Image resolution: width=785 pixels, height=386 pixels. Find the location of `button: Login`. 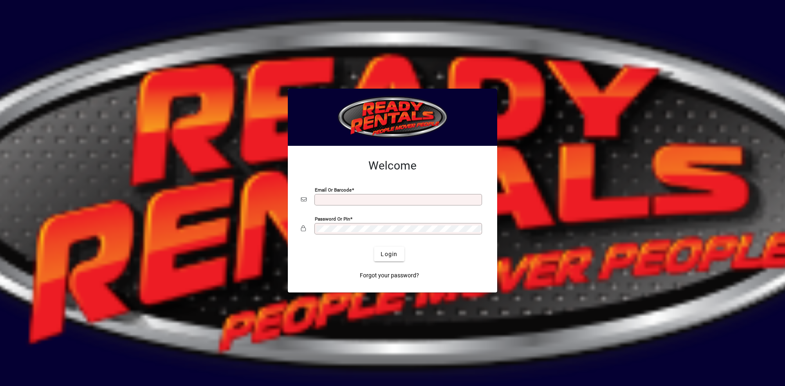

button: Login is located at coordinates (389, 254).